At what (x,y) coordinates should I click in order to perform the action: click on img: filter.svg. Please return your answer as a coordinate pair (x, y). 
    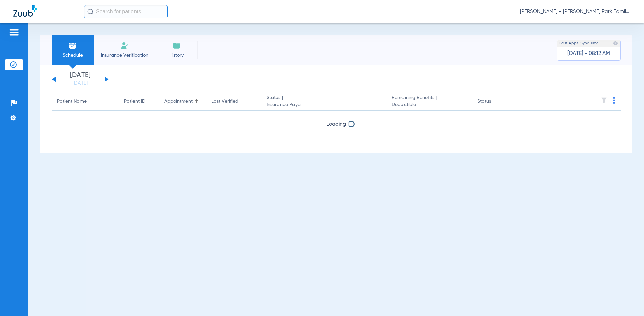
    Looking at the image, I should click on (604, 101).